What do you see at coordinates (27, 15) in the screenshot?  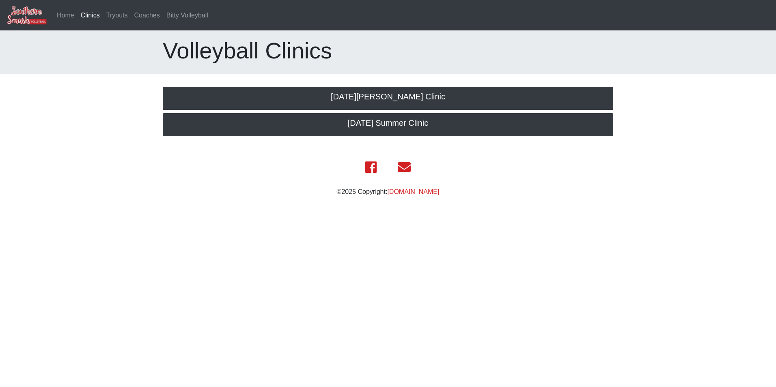 I see `img: Southern Smash Volleyball` at bounding box center [27, 15].